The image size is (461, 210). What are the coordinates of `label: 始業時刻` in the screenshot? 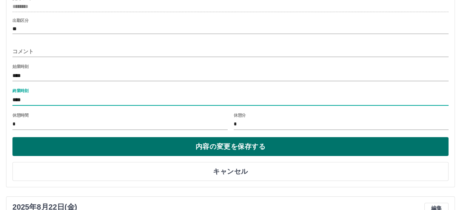 It's located at (20, 67).